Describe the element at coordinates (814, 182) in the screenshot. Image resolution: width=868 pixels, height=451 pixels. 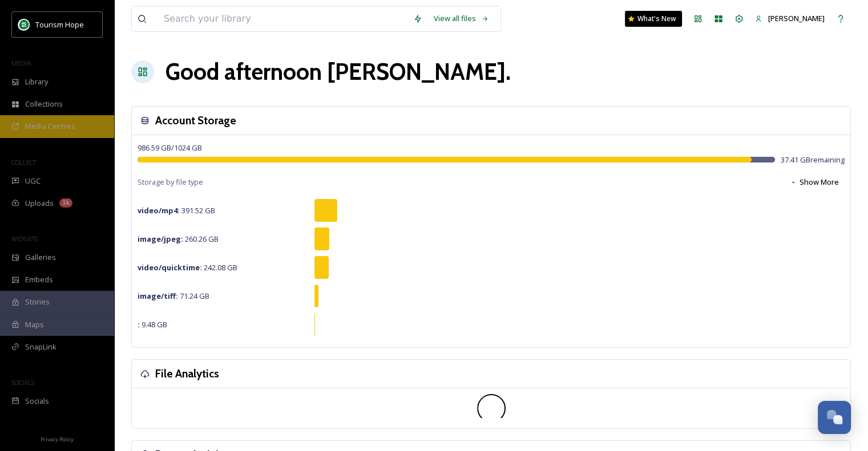
I see `button: Show More` at that location.